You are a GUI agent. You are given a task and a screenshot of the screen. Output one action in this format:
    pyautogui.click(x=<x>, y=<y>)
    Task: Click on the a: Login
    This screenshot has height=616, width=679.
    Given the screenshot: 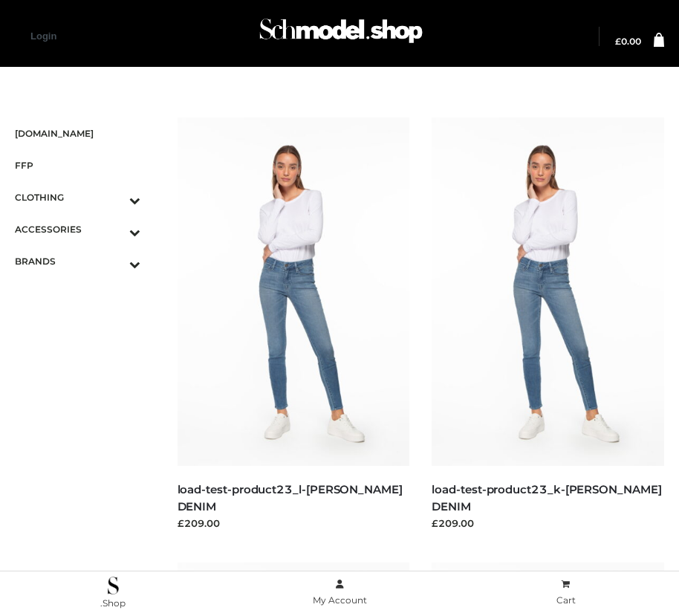 What is the action you would take?
    pyautogui.click(x=43, y=35)
    